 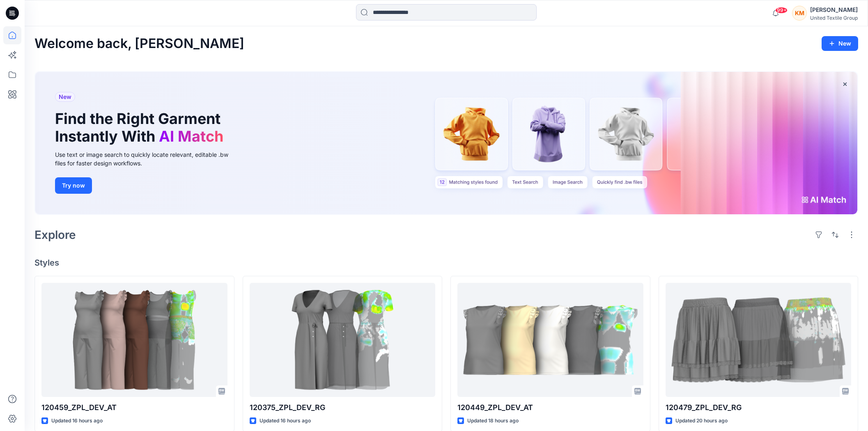 I want to click on button: New, so click(x=840, y=43).